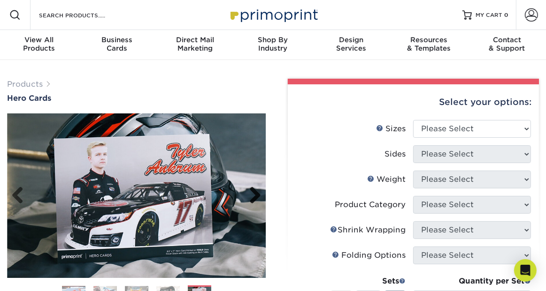  I want to click on input: SEARCH PRODUCTS....., so click(83, 15).